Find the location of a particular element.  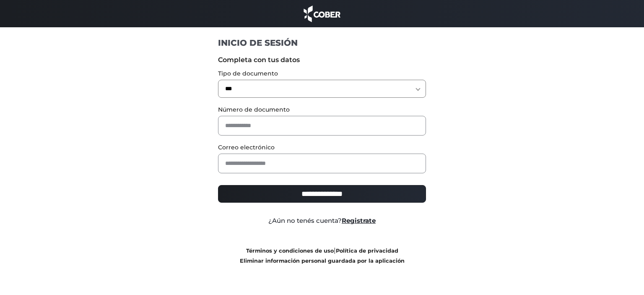

label: Número de documento is located at coordinates (322, 109).